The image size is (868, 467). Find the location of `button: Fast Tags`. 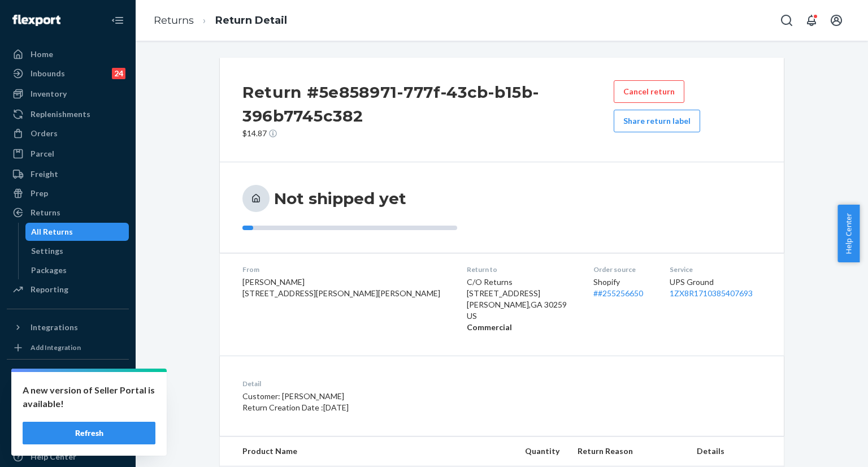

button: Fast Tags is located at coordinates (68, 378).